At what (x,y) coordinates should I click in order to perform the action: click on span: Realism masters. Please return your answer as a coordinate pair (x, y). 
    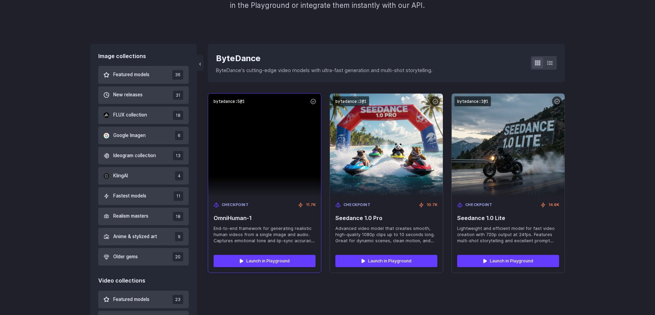
    Looking at the image, I should click on (131, 216).